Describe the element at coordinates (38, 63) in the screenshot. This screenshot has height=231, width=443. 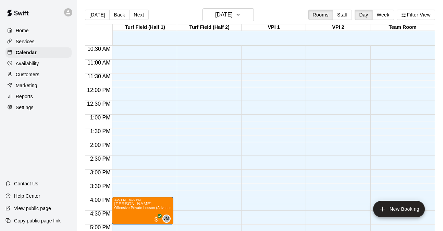
I see `div: Availability` at that location.